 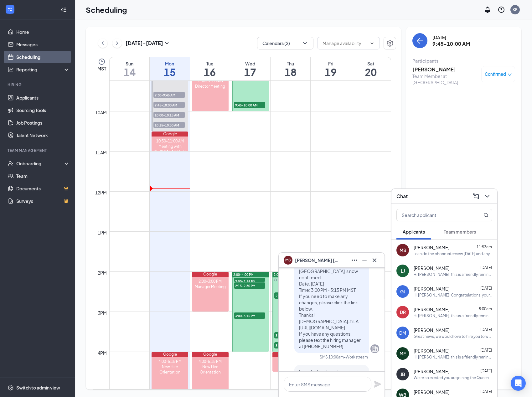 What do you see at coordinates (515, 9) in the screenshot?
I see `div: KR` at bounding box center [515, 9].